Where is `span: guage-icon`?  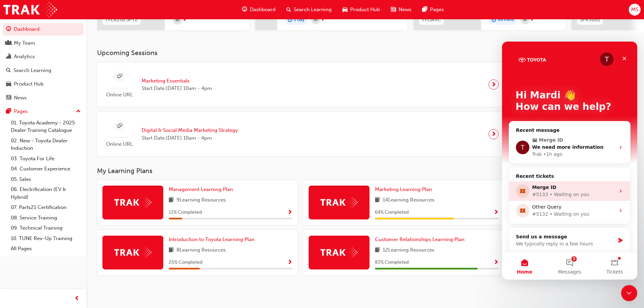
span: guage-icon is located at coordinates (244, 10).